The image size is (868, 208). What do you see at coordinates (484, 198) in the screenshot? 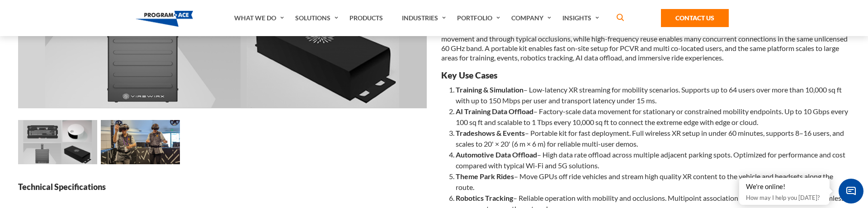
I see `b: Robotics Tracking` at bounding box center [484, 198].